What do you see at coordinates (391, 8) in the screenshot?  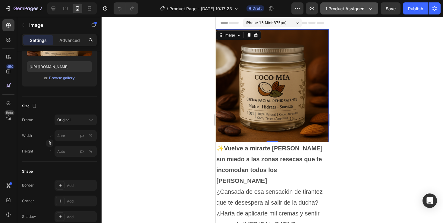 I see `span: Save` at bounding box center [391, 8].